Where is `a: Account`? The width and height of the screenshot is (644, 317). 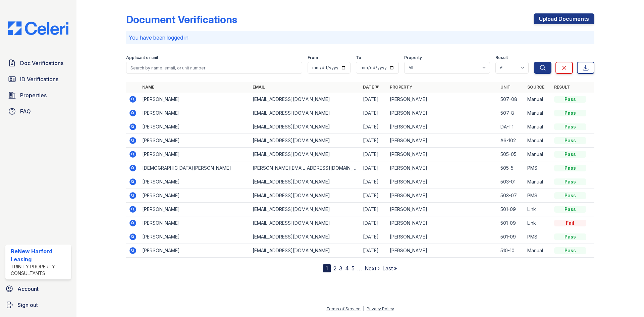 a: Account is located at coordinates (39, 289).